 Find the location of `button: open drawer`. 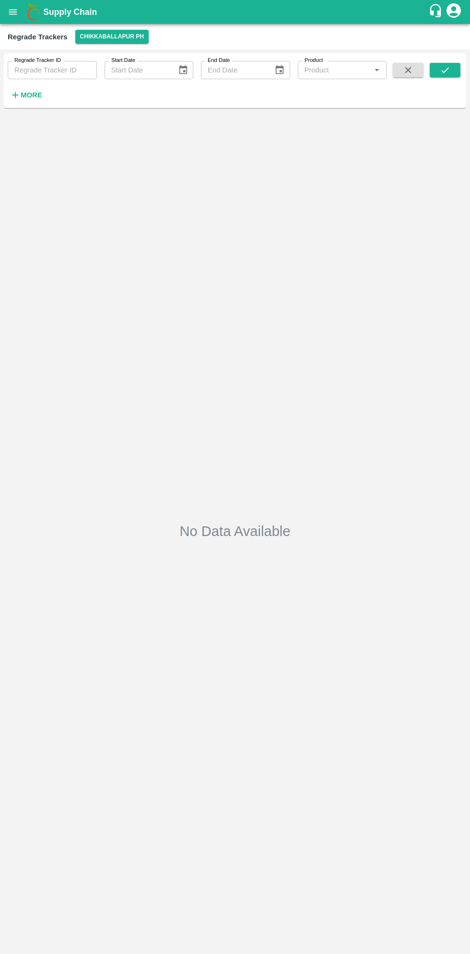

button: open drawer is located at coordinates (13, 12).